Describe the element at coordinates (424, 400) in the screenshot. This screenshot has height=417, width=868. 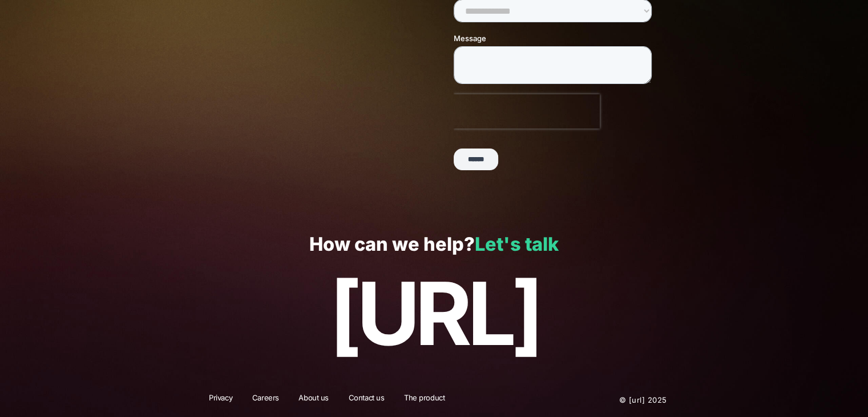
I see `a: The product` at that location.